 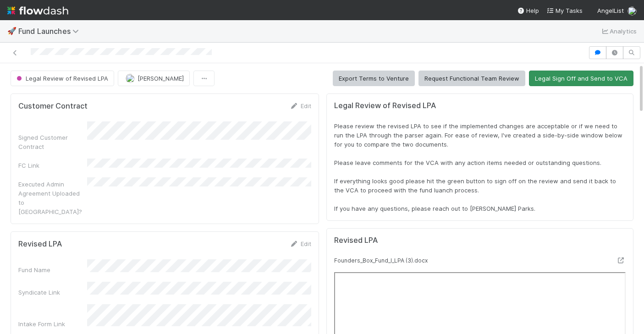 What do you see at coordinates (381, 260) in the screenshot?
I see `small: Founders_Box_Fund_I_LPA (3).docx` at bounding box center [381, 260].